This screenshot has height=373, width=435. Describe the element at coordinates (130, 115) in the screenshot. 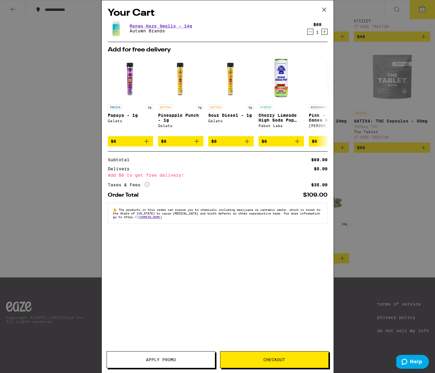

I see `p: Papaya - 1g` at that location.